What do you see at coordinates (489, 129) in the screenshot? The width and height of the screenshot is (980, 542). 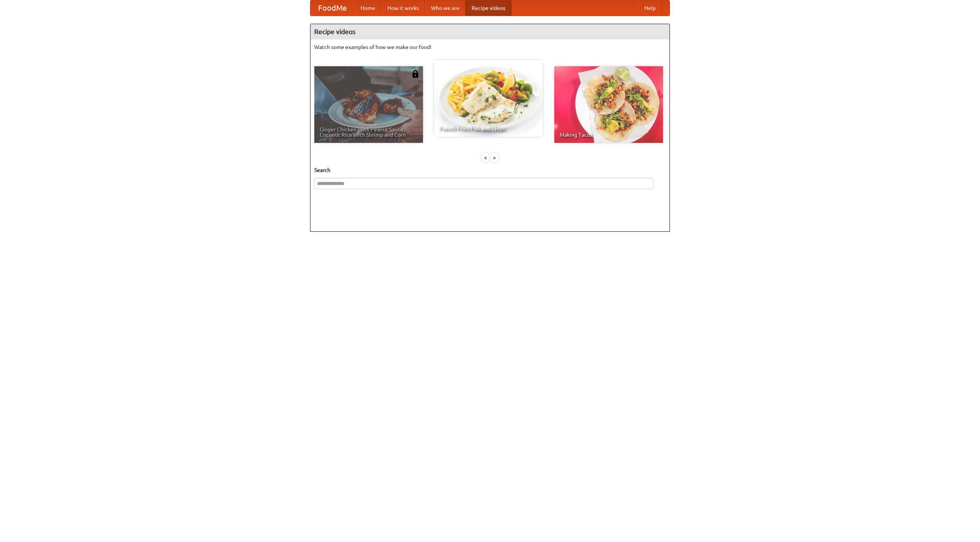 I see `span: French Fries Fish and Chips` at bounding box center [489, 129].